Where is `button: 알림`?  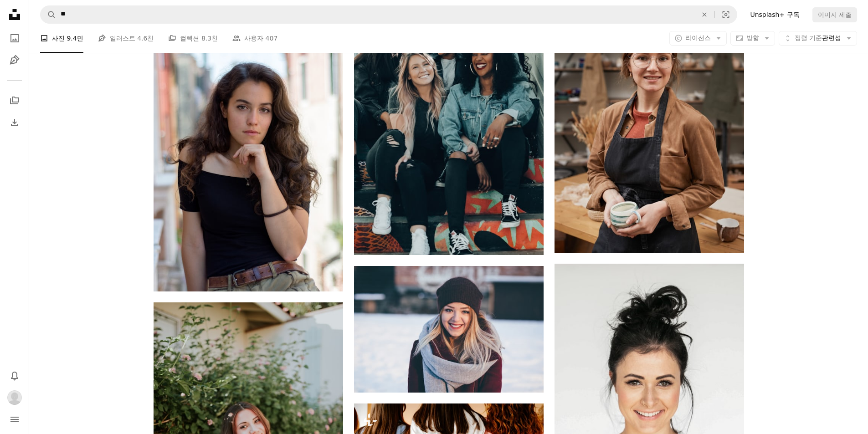 button: 알림 is located at coordinates (14, 376).